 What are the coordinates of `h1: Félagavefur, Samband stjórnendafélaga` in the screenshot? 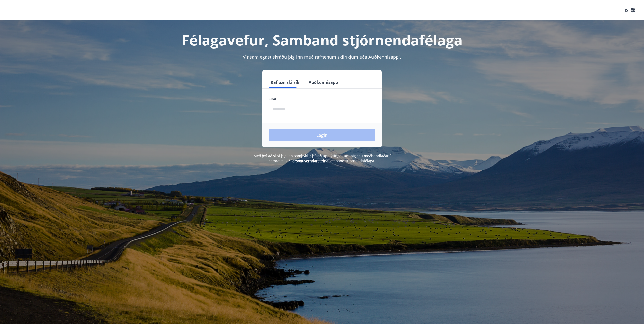 It's located at (322, 40).